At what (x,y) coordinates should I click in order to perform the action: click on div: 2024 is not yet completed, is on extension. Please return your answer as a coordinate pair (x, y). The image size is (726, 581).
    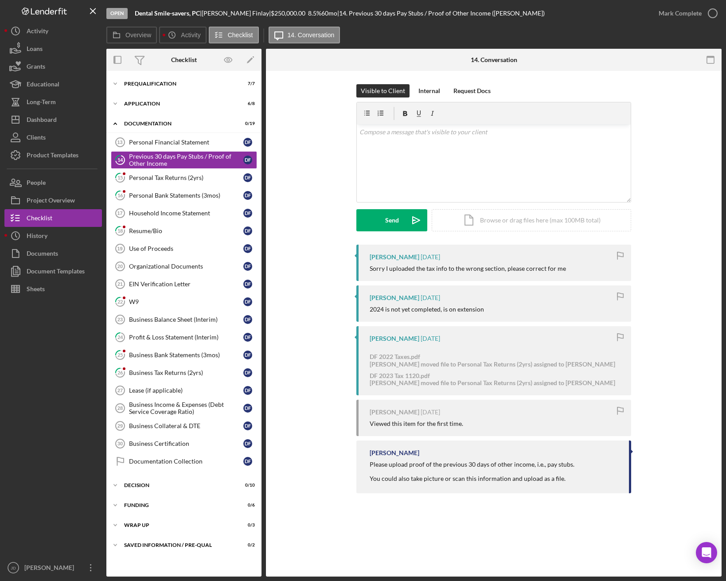
    Looking at the image, I should click on (427, 309).